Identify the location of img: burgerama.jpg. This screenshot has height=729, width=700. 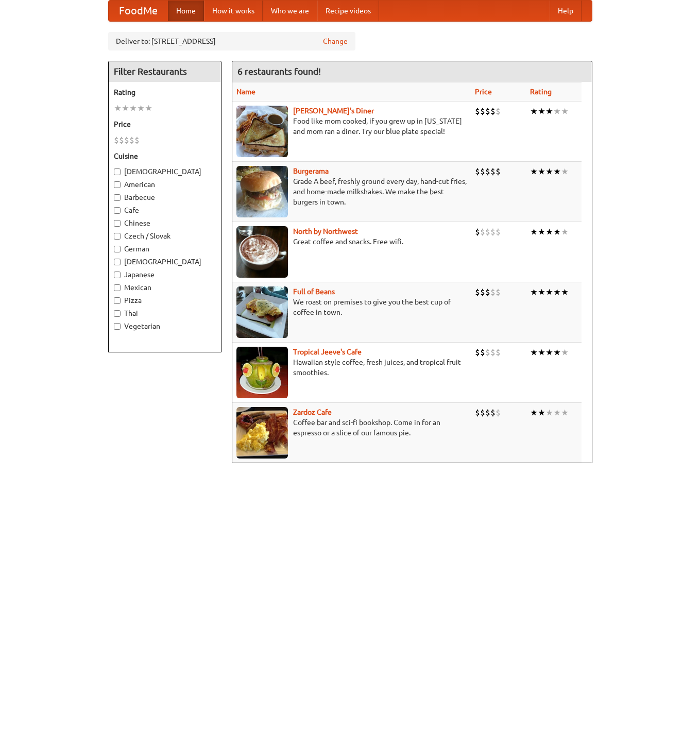
(262, 192).